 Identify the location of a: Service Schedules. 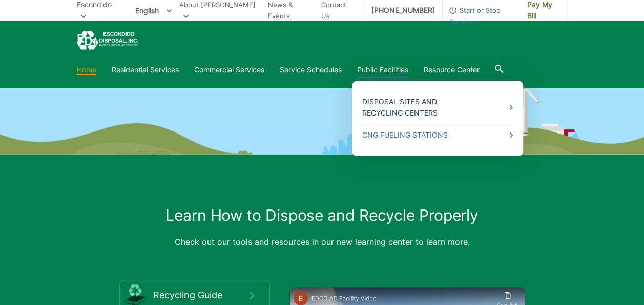
(310, 70).